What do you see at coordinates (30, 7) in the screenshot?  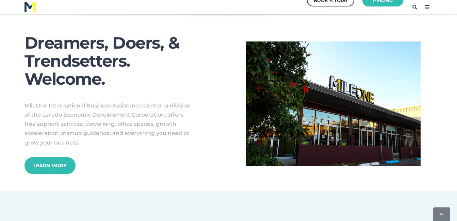 I see `img: M1 Logo - Blue Letters - for Light Backgrounds-2` at bounding box center [30, 7].